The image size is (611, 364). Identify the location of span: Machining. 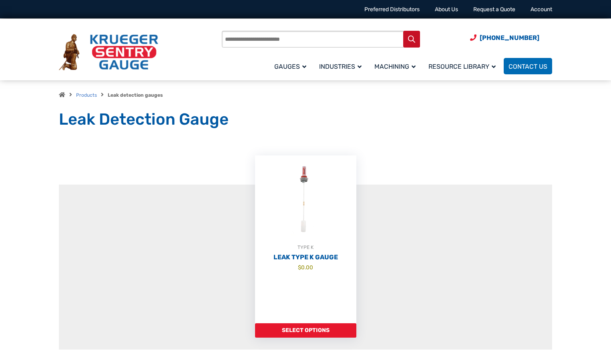
(395, 66).